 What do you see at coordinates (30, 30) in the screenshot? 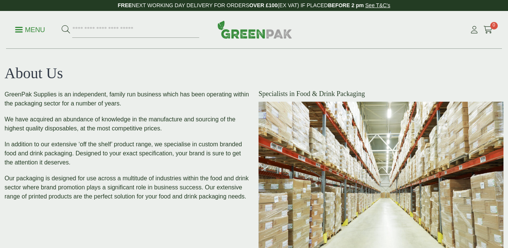
I see `p: Menu` at bounding box center [30, 30].